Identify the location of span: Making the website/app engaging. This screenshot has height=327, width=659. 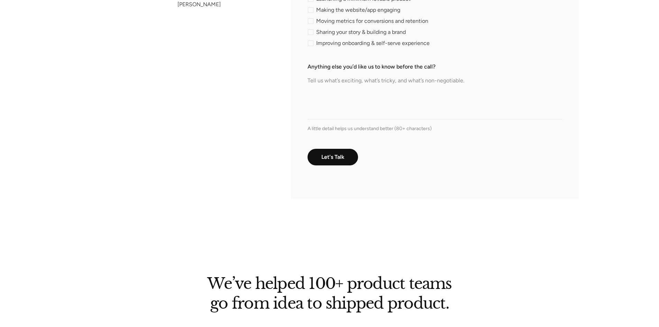
(358, 10).